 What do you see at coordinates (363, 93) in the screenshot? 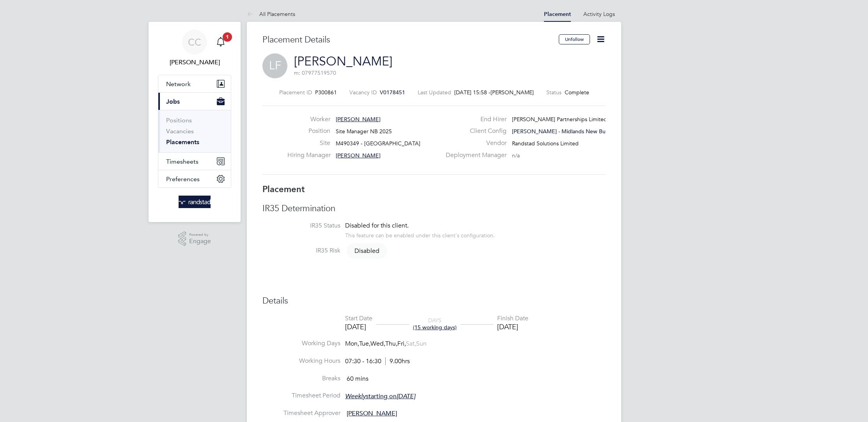
I see `label: Vacancy ID` at bounding box center [363, 93].